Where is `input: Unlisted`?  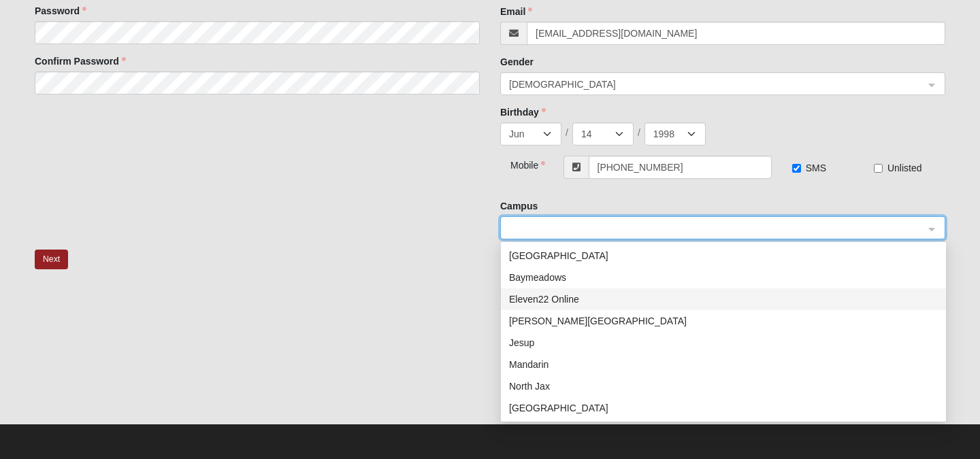 input: Unlisted is located at coordinates (878, 168).